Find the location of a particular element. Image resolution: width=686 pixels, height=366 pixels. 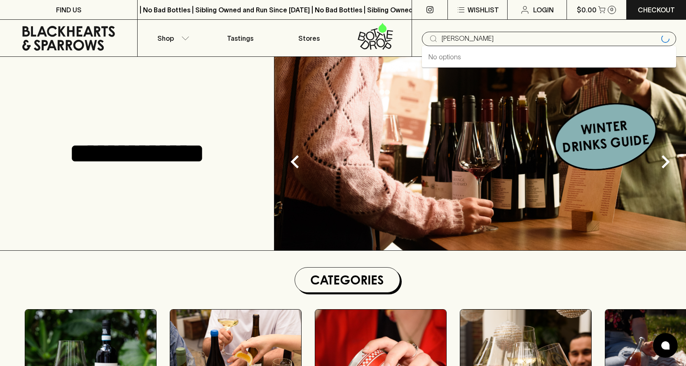

div: No options is located at coordinates (549, 57).